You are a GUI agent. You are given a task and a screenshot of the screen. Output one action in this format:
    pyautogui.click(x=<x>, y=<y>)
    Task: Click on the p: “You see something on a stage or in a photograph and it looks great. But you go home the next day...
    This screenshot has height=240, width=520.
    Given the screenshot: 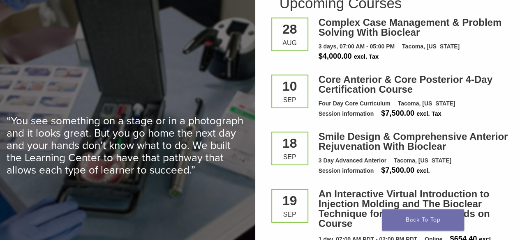 What is the action you would take?
    pyautogui.click(x=127, y=146)
    